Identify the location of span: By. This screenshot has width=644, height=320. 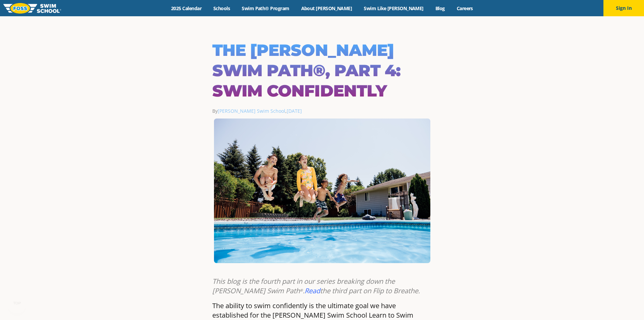
(249, 111).